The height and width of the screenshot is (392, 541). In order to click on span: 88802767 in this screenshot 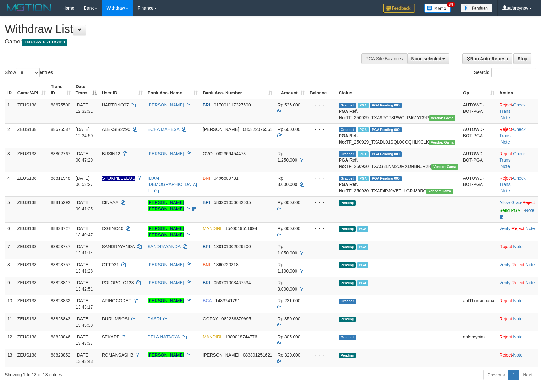, I will do `click(60, 154)`.